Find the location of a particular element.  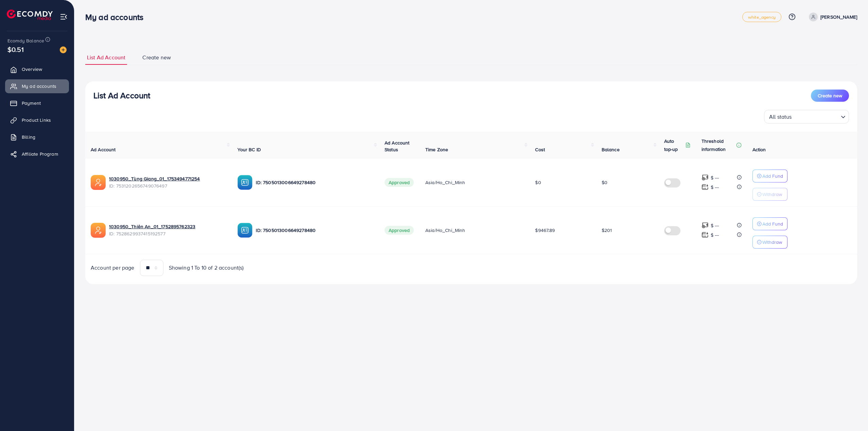

span: $201 is located at coordinates (607, 230).